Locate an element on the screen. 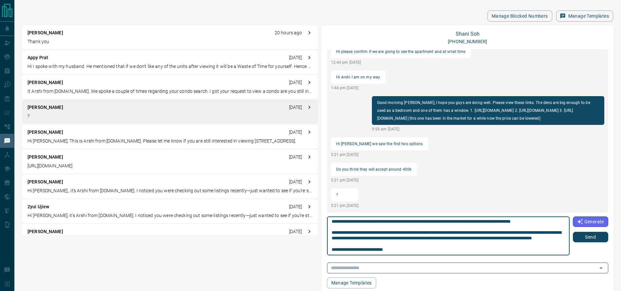  button: Generate is located at coordinates (591, 222).